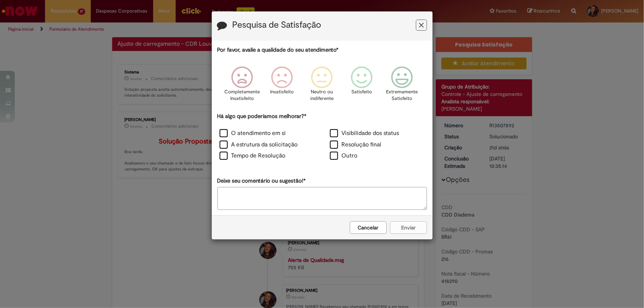 The height and width of the screenshot is (308, 644). I want to click on p: Extremamente Satisfeito, so click(402, 95).